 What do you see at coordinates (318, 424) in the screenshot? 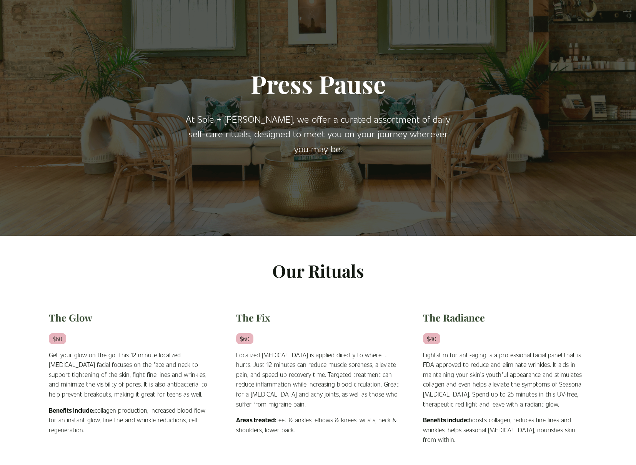
I see `p: feet & ankles, elbows & knees, wrists, neck & shoulders, lower back.` at bounding box center [318, 424].